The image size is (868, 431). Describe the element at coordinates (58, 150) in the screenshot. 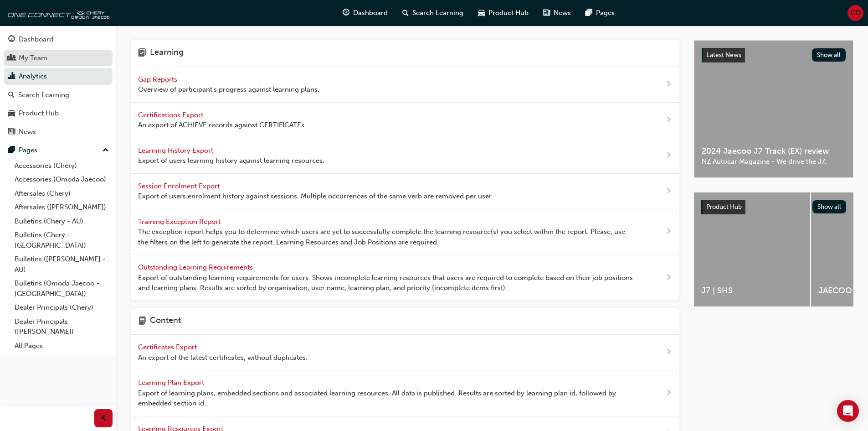

I see `button: Pages` at that location.